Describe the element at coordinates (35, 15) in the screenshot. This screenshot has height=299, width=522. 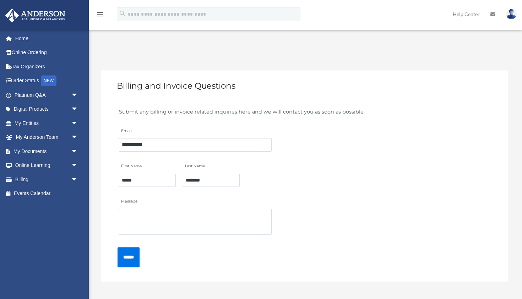
I see `img: Anderson Advisors Platinum Portal` at that location.